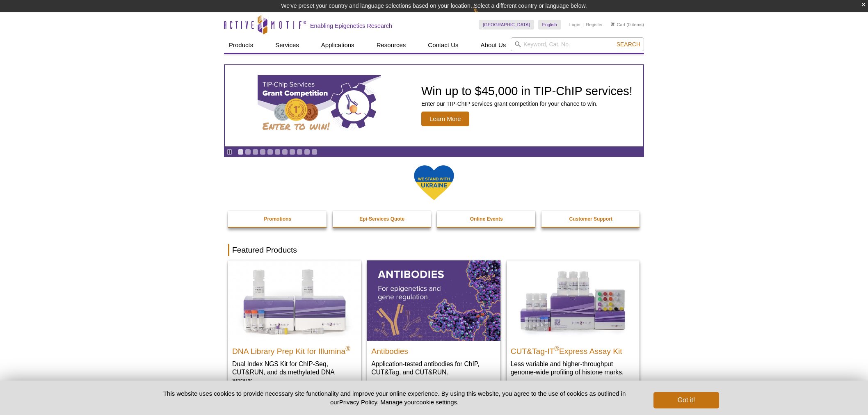 Image resolution: width=868 pixels, height=415 pixels. What do you see at coordinates (229, 152) in the screenshot?
I see `a: Toggle autoplay` at bounding box center [229, 152].